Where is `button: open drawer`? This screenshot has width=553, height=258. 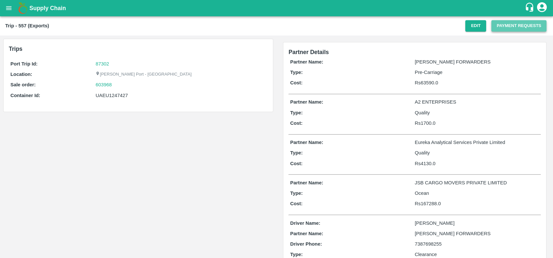
button: open drawer is located at coordinates (9, 8).